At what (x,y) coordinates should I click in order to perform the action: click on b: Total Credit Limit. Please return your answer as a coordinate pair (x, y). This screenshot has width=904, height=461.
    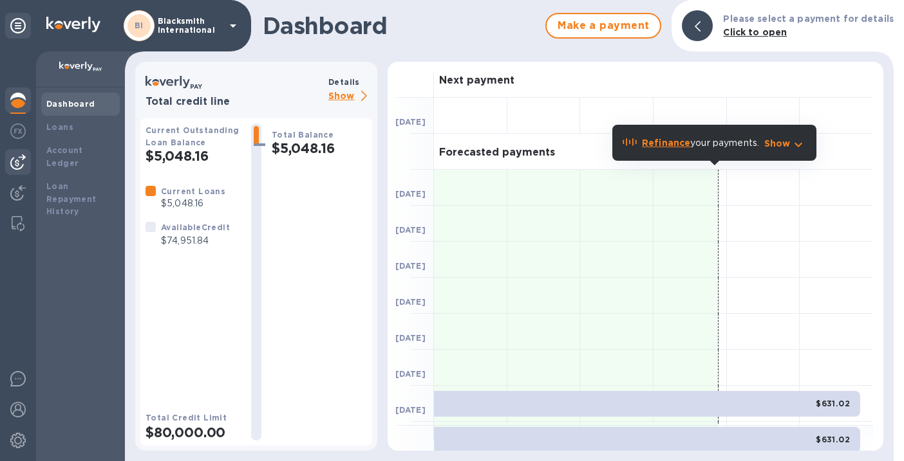
    Looking at the image, I should click on (186, 418).